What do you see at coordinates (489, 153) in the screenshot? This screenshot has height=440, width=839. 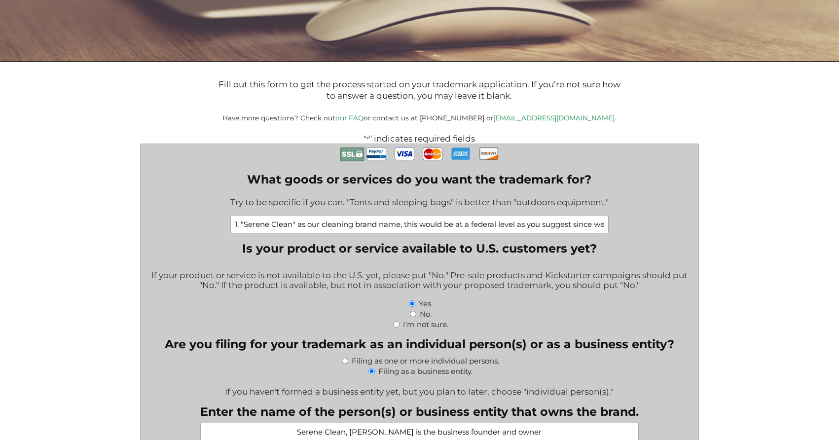 I see `img: Discover` at bounding box center [489, 153].